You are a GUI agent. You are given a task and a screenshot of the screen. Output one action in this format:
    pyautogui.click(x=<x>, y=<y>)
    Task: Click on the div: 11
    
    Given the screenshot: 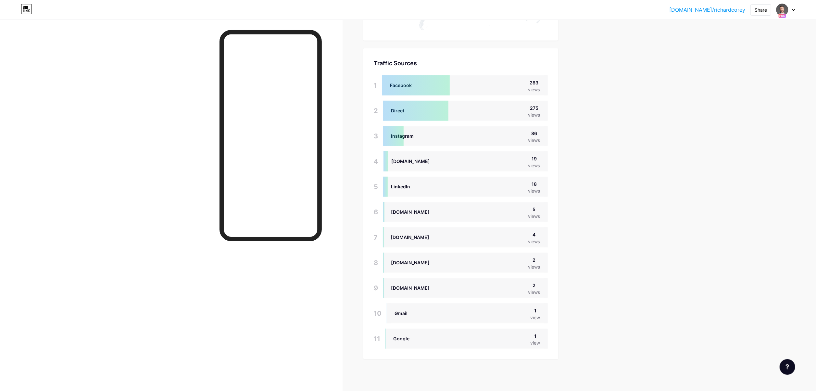 What is the action you would take?
    pyautogui.click(x=377, y=339)
    